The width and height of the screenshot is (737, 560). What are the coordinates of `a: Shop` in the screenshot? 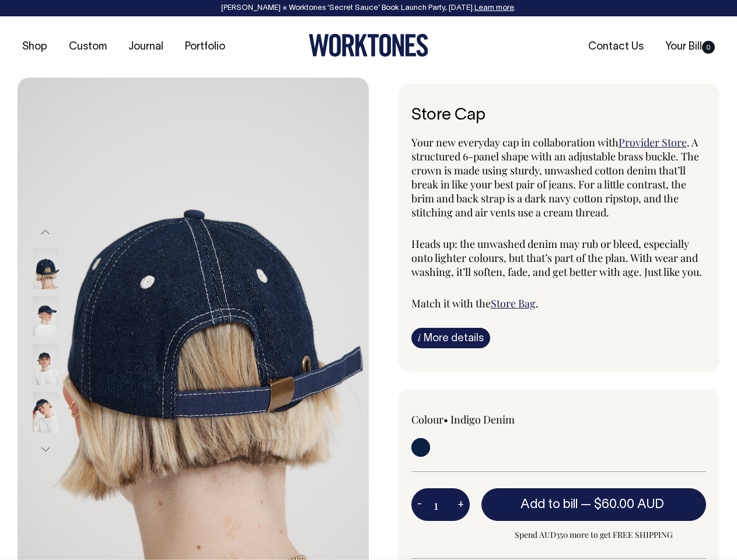 It's located at (34, 46).